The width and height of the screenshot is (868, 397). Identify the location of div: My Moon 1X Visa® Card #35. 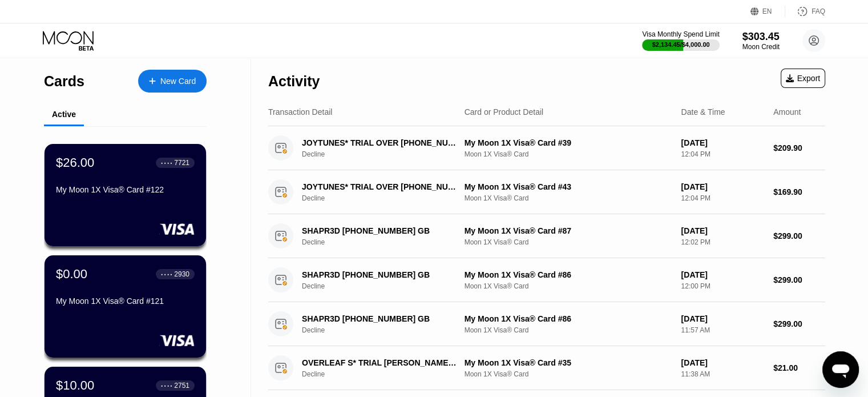
(569, 363).